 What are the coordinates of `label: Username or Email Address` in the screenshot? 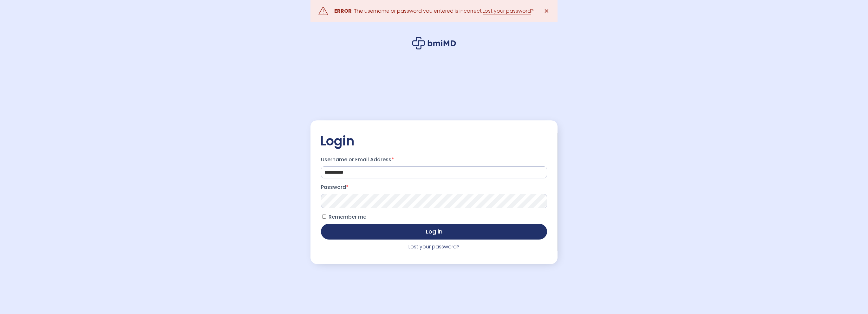 It's located at (434, 160).